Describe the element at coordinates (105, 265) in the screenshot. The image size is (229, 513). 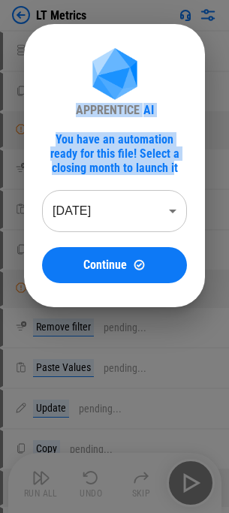
I see `span: Continue` at that location.